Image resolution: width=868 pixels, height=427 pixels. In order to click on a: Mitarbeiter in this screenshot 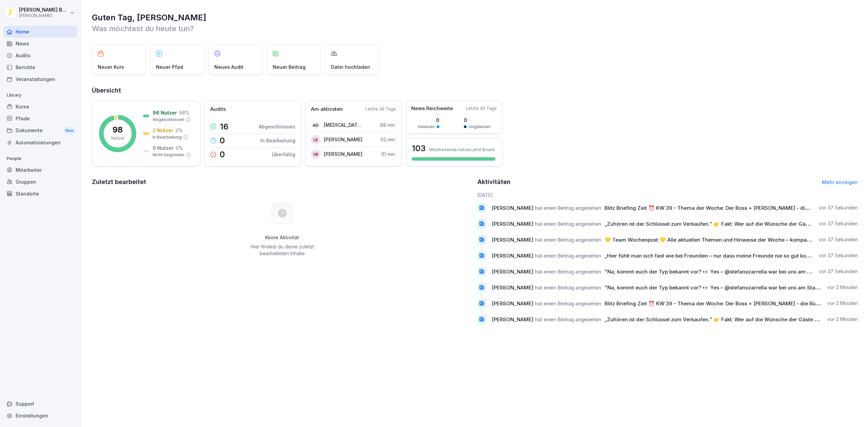, I will do `click(41, 170)`.